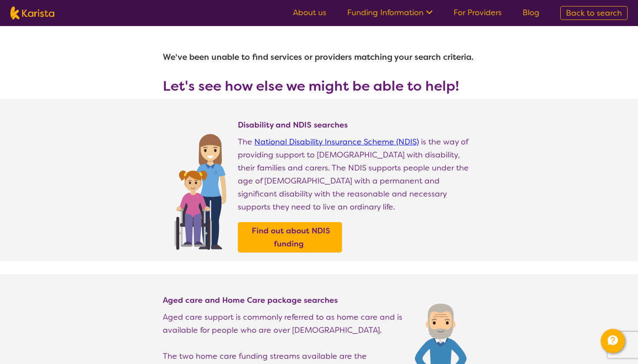 This screenshot has width=638, height=364. What do you see at coordinates (531, 12) in the screenshot?
I see `a: Blog` at bounding box center [531, 12].